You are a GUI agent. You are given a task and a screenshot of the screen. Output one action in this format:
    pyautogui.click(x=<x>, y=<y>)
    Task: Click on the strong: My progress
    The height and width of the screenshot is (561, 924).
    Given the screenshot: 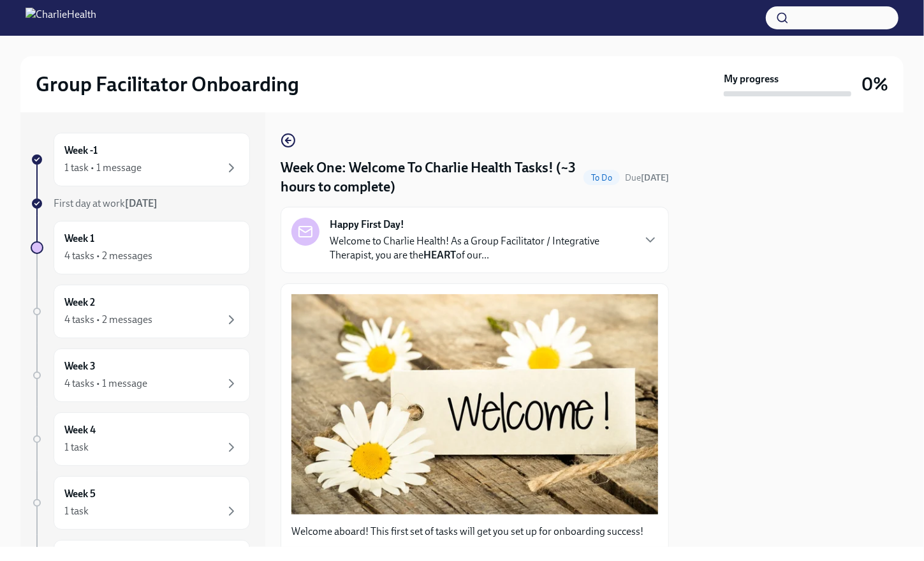 What is the action you would take?
    pyautogui.click(x=752, y=79)
    